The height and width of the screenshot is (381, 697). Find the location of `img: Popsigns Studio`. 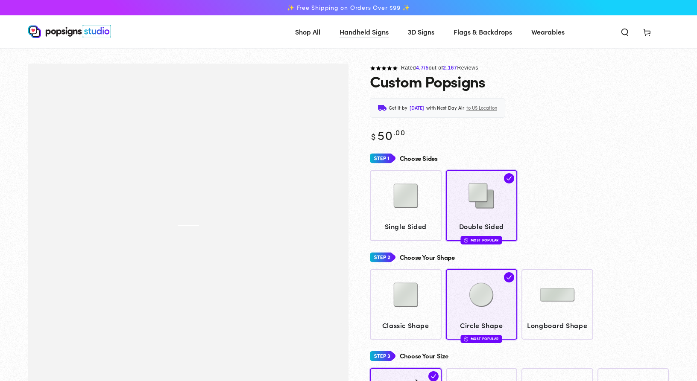

img: Popsigns Studio is located at coordinates (70, 32).